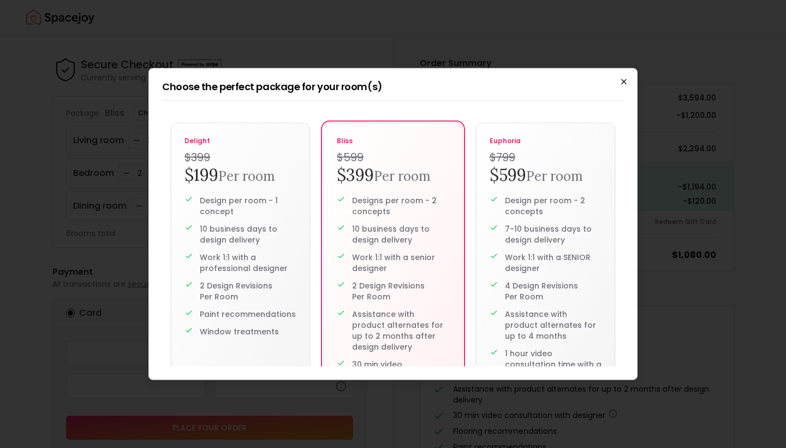 The height and width of the screenshot is (448, 786). Describe the element at coordinates (248, 314) in the screenshot. I see `p: Paint recommendations` at that location.